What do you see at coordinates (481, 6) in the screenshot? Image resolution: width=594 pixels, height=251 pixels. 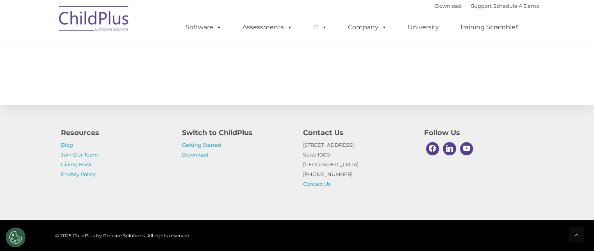 I see `a: Support` at bounding box center [481, 6].